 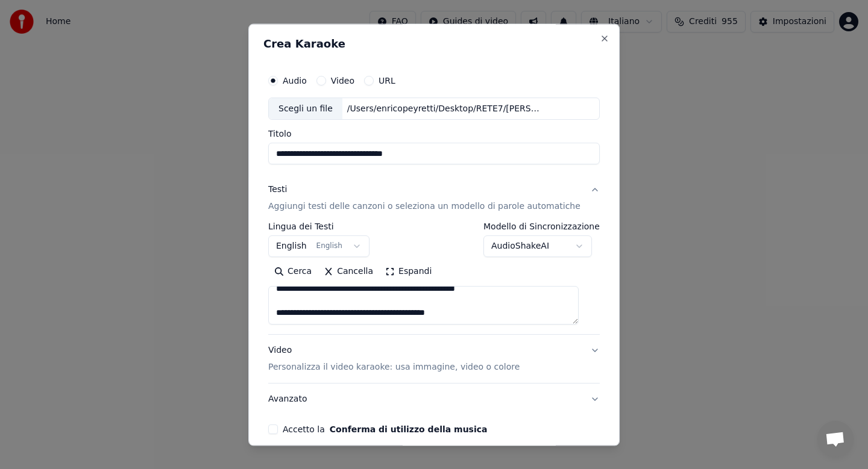 I want to click on button: Espandi, so click(x=408, y=272).